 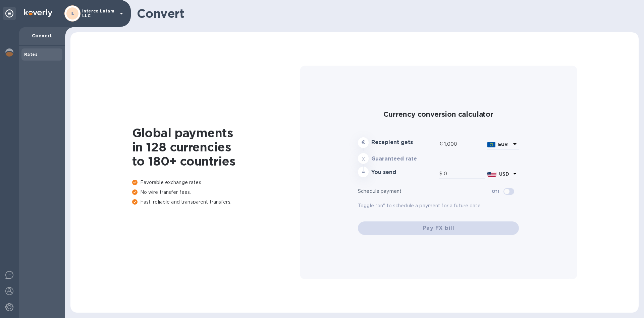 I want to click on h3: You send, so click(x=404, y=172).